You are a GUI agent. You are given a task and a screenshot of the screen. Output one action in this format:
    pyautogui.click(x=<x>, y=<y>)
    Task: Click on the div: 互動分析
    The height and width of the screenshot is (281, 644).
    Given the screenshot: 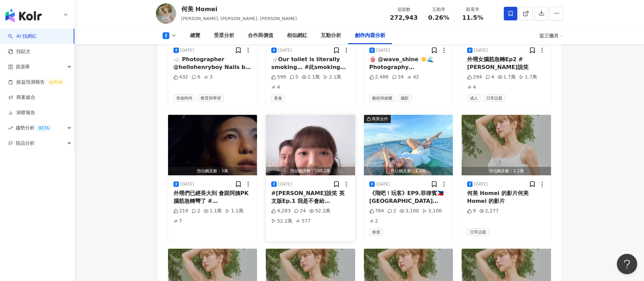 What is the action you would take?
    pyautogui.click(x=331, y=36)
    